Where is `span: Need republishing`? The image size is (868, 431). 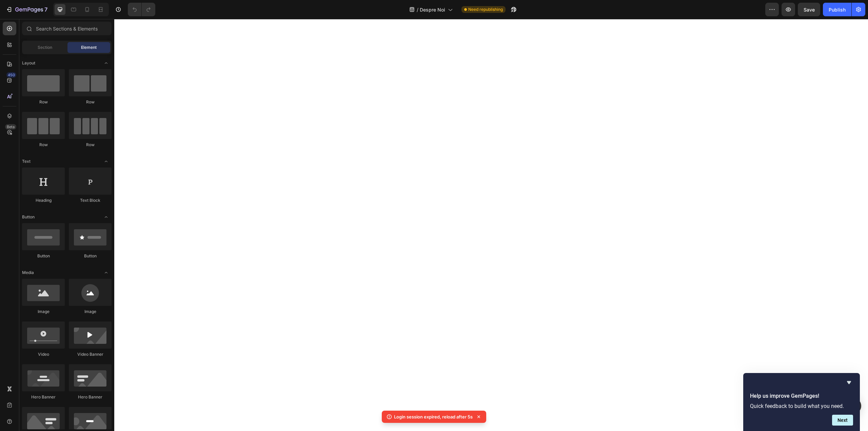
span: Need republishing is located at coordinates (486, 9).